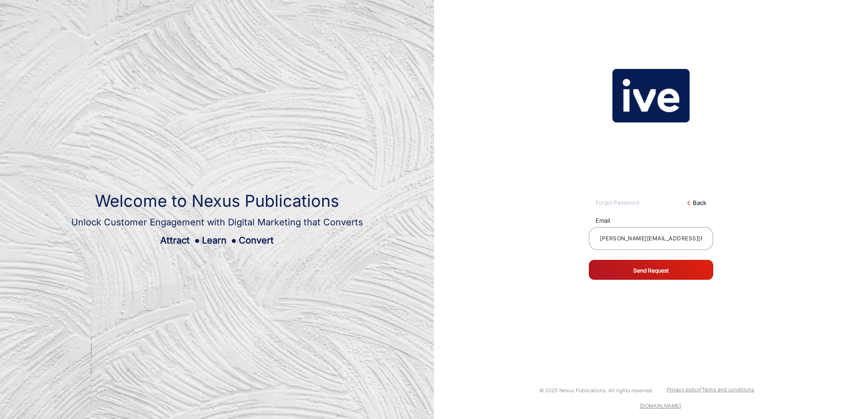 The image size is (868, 419). What do you see at coordinates (217, 201) in the screenshot?
I see `h1: Welcome to Nexus Publications` at bounding box center [217, 201].